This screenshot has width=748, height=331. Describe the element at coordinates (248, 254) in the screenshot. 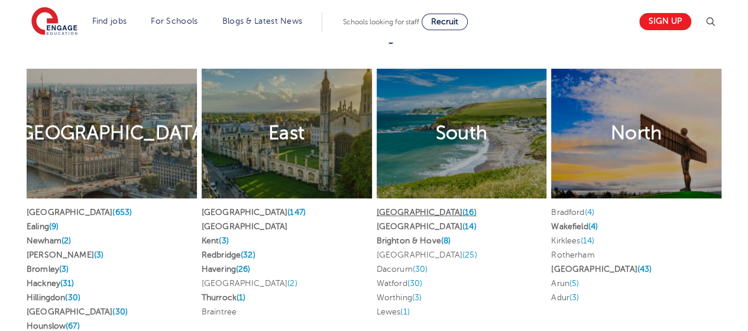

I see `span: (32)` at that location.